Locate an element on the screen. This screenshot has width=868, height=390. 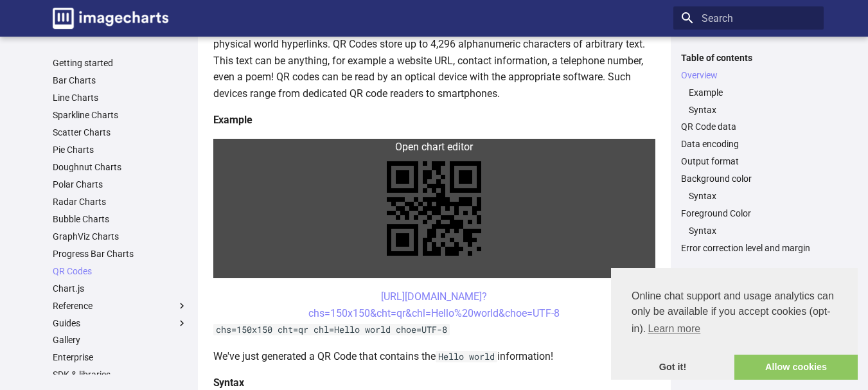
a: Polar Charts is located at coordinates (120, 184).